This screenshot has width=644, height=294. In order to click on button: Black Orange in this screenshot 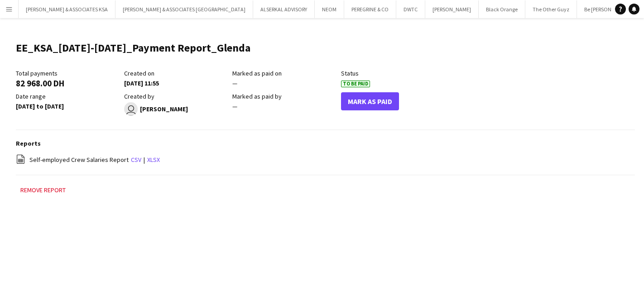, I will do `click(502, 9)`.